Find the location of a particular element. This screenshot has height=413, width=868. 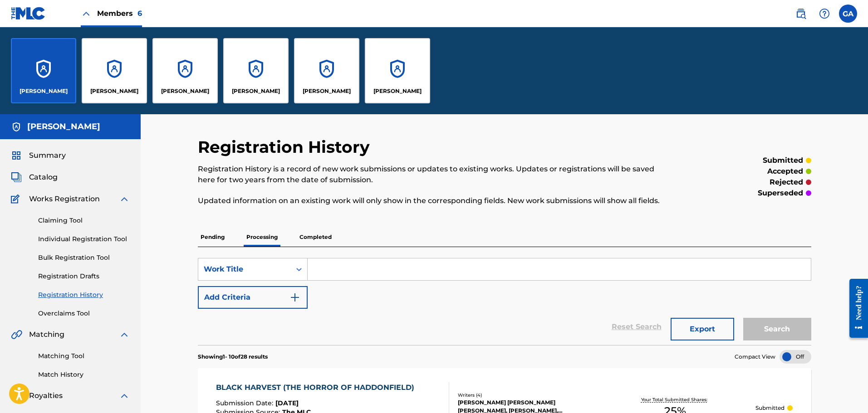

a: Match History is located at coordinates (84, 375).